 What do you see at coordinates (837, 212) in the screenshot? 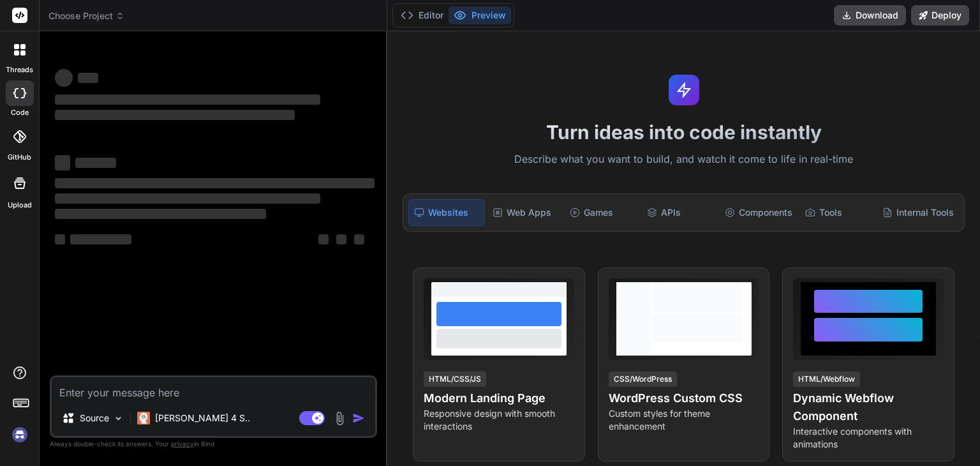
I see `div: Tools` at bounding box center [837, 212].